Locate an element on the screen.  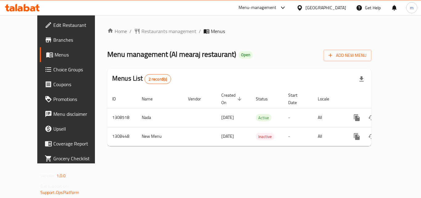
div: Active is located at coordinates (264, 117).